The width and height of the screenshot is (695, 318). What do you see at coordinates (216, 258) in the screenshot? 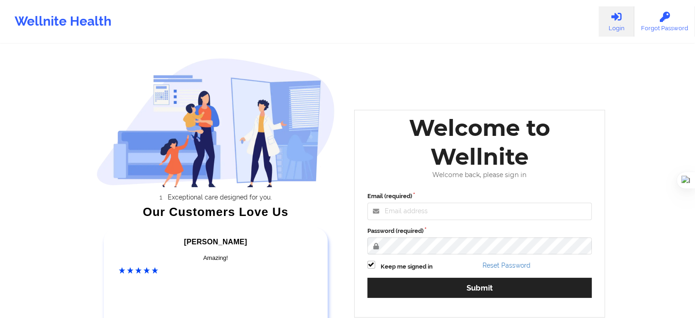
I see `div: Amazing!` at bounding box center [216, 258].